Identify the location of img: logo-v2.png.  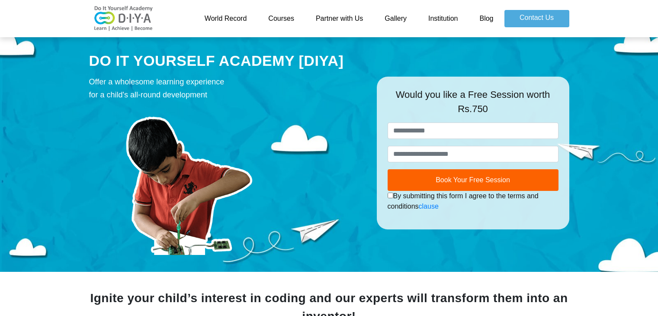
(124, 19).